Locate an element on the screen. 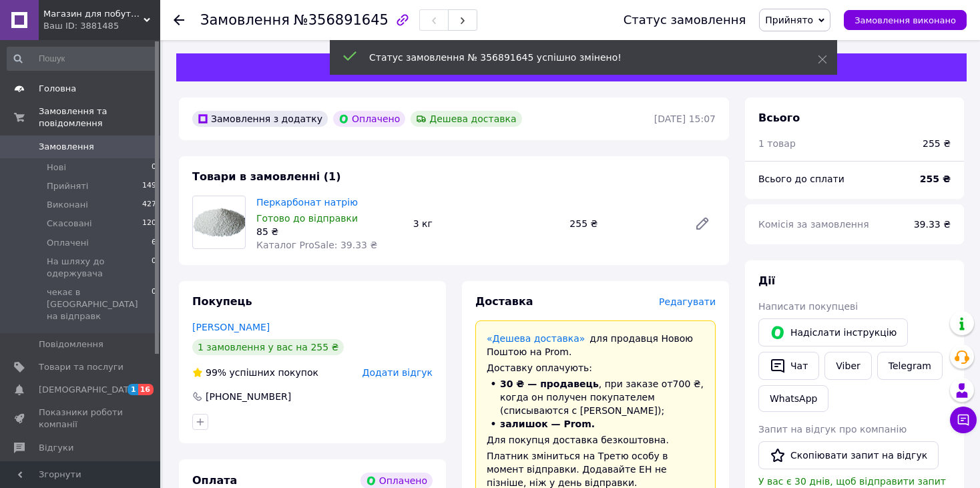 Image resolution: width=980 pixels, height=488 pixels. span: 16 is located at coordinates (146, 389).